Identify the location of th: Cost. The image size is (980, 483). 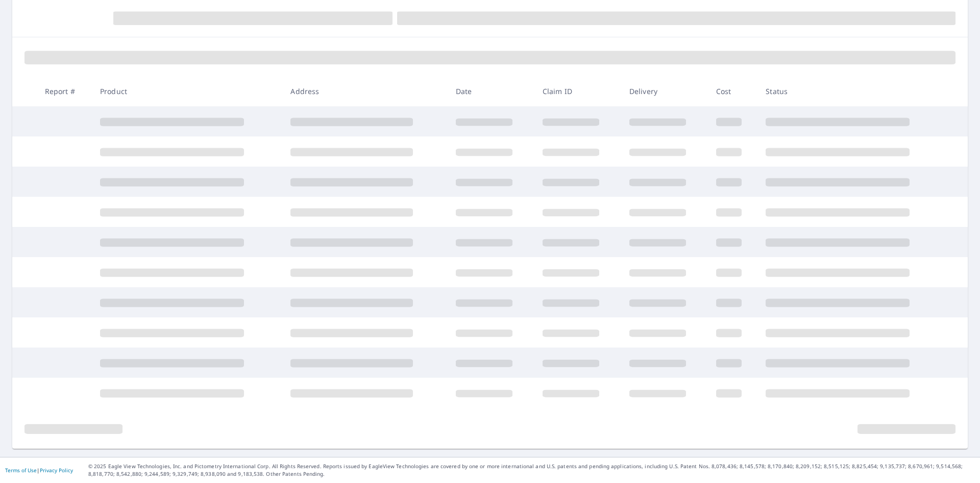
(733, 91).